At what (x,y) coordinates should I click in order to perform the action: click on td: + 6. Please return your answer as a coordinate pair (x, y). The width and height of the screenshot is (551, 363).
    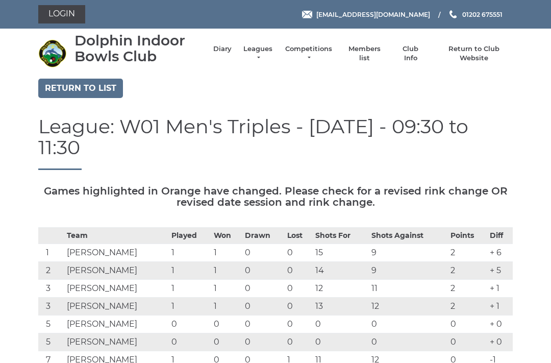
    Looking at the image, I should click on (500, 253).